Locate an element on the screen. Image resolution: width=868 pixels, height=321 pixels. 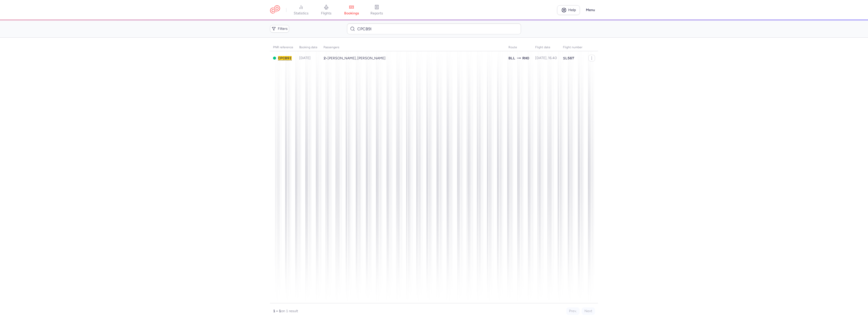
a: reports is located at coordinates (377, 10).